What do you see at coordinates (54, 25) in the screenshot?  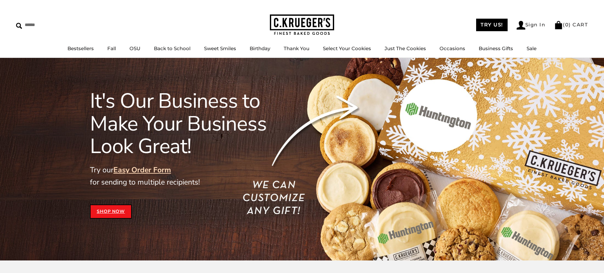 I see `input: Search` at bounding box center [54, 25].